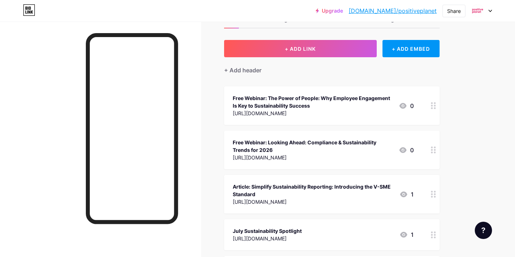 This screenshot has height=257, width=515. Describe the element at coordinates (313, 146) in the screenshot. I see `div: Free Webinar: Looking Ahead: Compliance & Sustainability Trends for 2026` at that location.